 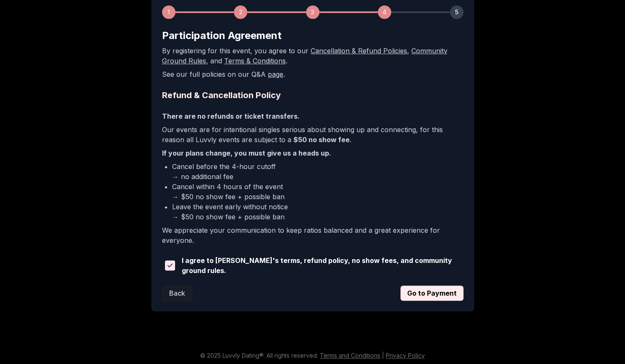 What do you see at coordinates (313, 95) in the screenshot?
I see `h2: Refund & Cancellation Policy` at bounding box center [313, 95].